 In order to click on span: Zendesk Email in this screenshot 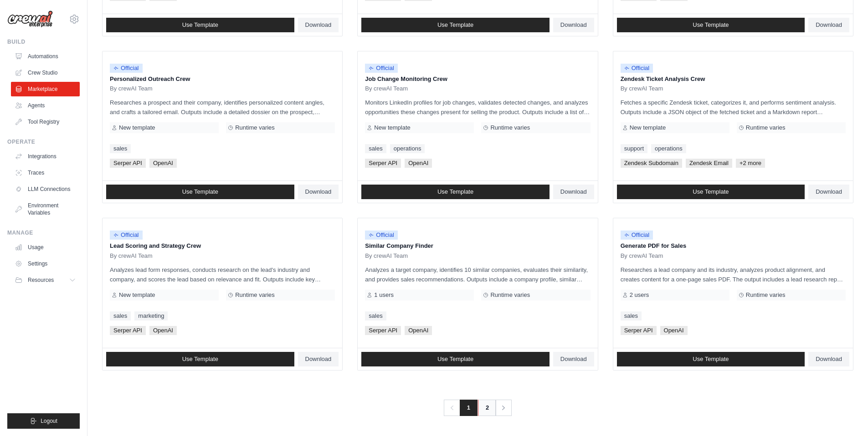, I will do `click(708, 164)`.